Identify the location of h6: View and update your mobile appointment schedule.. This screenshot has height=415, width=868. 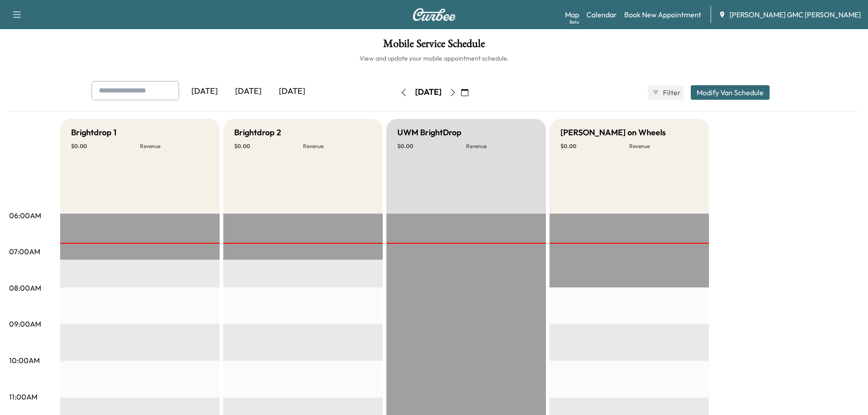
(434, 58).